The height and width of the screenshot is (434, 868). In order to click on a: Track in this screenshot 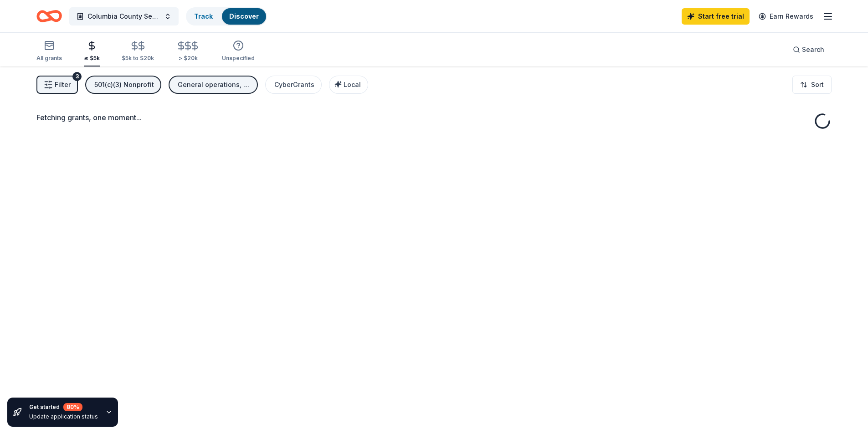, I will do `click(203, 16)`.